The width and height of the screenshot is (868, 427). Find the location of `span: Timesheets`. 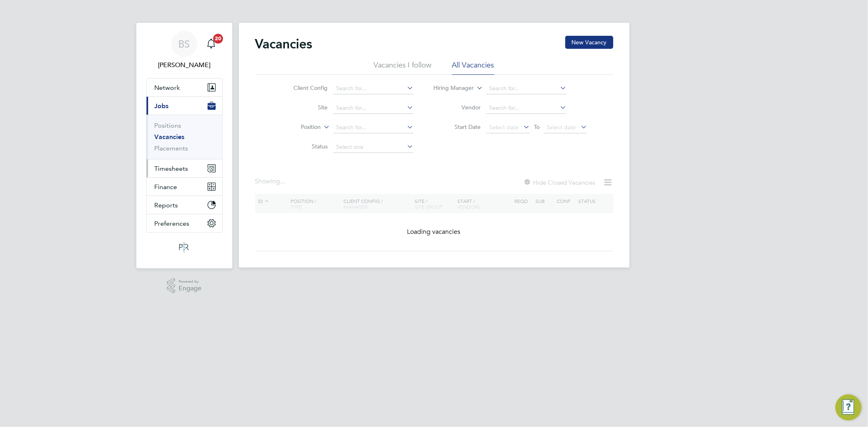

span: Timesheets is located at coordinates (171, 169).